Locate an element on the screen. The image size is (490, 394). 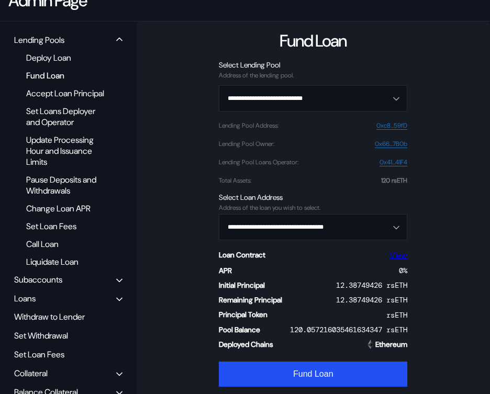
div: Lending Pool Loans Operator : is located at coordinates (259, 162).